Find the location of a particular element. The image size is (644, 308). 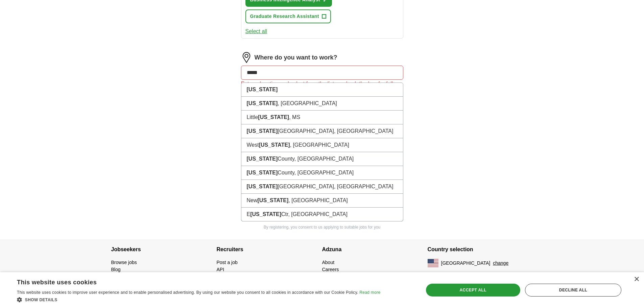

button: Select all is located at coordinates (256, 31).